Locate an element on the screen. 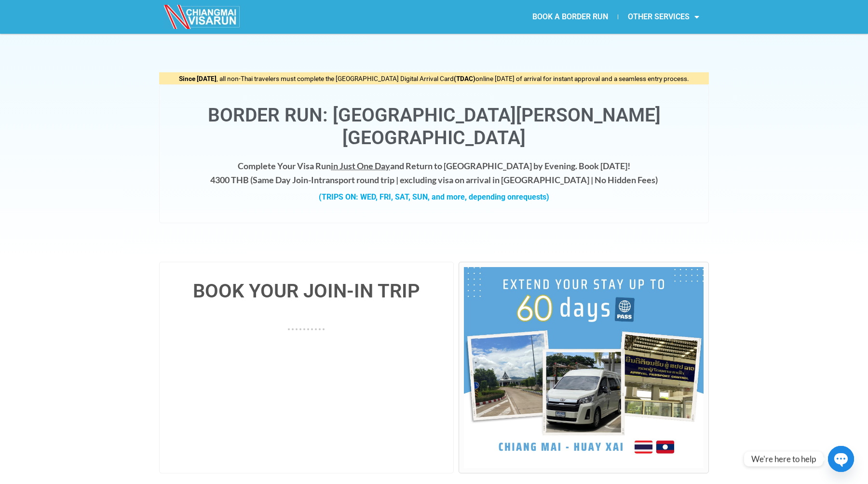 The height and width of the screenshot is (484, 868). strong: Same Day Join-In is located at coordinates (285, 180).